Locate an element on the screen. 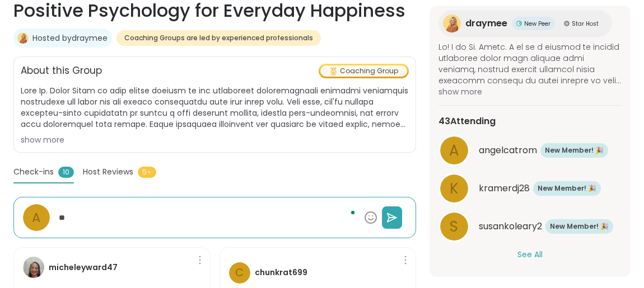  a: Hosted bydraymee is located at coordinates (70, 38).